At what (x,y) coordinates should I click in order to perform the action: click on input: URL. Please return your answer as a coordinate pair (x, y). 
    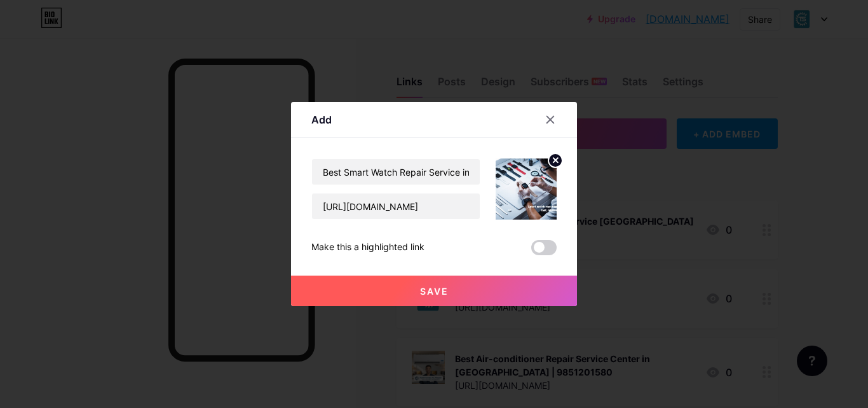
    Looking at the image, I should click on (396, 206).